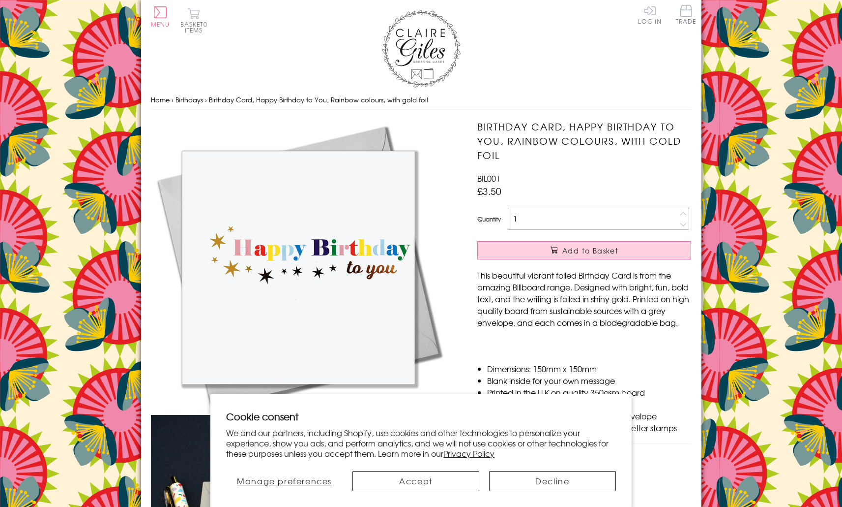 The height and width of the screenshot is (507, 842). What do you see at coordinates (469, 453) in the screenshot?
I see `a: Privacy Policy` at bounding box center [469, 453].